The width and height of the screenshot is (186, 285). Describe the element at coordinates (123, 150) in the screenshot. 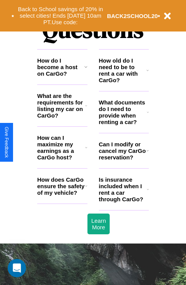

I see `h3: Can I modify or cancel my CarGo reservation?` at that location.